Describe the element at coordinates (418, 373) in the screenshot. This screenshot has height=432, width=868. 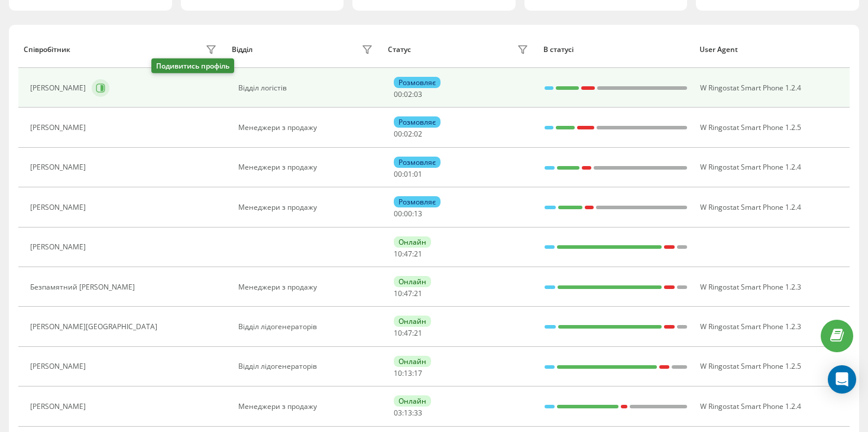
I see `span: 17` at that location.